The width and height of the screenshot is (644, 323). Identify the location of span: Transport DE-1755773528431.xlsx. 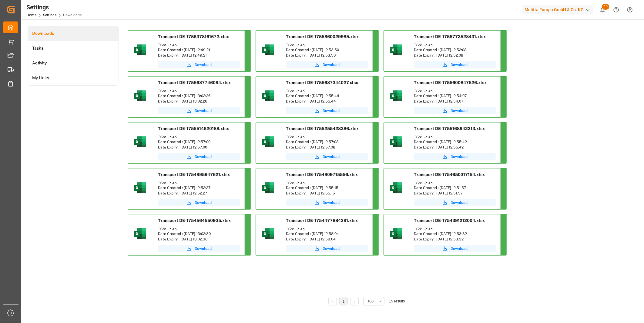
(449, 37).